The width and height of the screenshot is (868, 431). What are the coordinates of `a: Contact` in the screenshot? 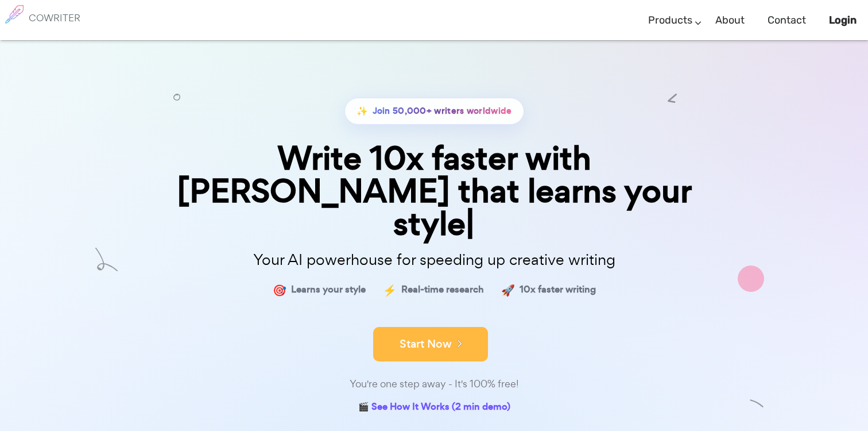 It's located at (787, 20).